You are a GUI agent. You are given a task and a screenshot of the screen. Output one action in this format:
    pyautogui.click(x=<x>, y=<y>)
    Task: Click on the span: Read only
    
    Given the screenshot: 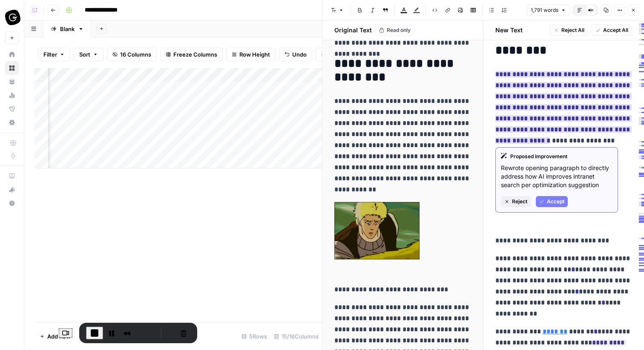 What is the action you would take?
    pyautogui.click(x=399, y=30)
    